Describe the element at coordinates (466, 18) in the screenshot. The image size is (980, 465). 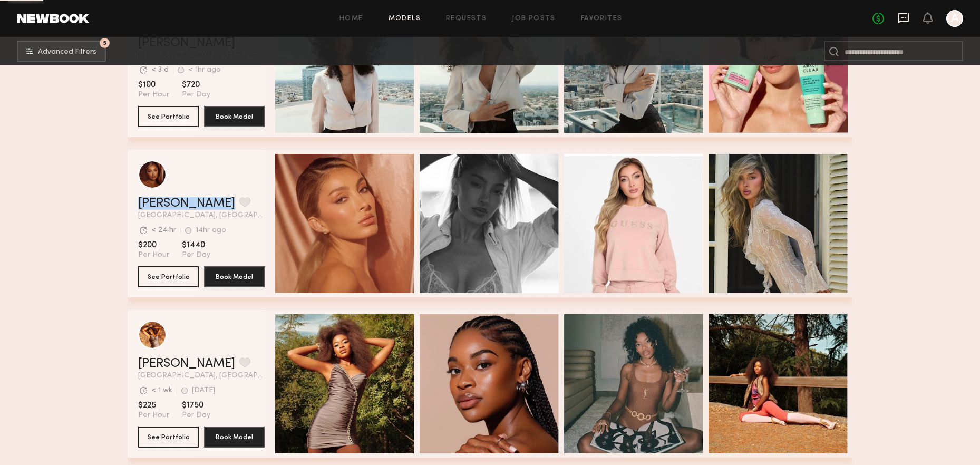
I see `a: Requests` at that location.